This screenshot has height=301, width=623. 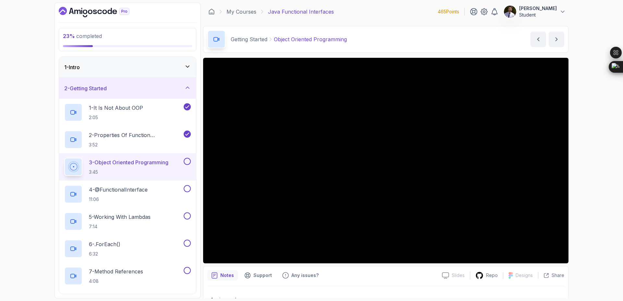 I want to click on p: 7:14, so click(x=120, y=226).